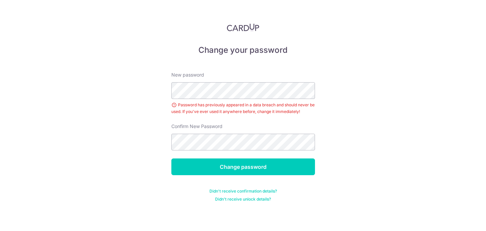  What do you see at coordinates (243, 27) in the screenshot?
I see `img: CardUp Logo` at bounding box center [243, 27].